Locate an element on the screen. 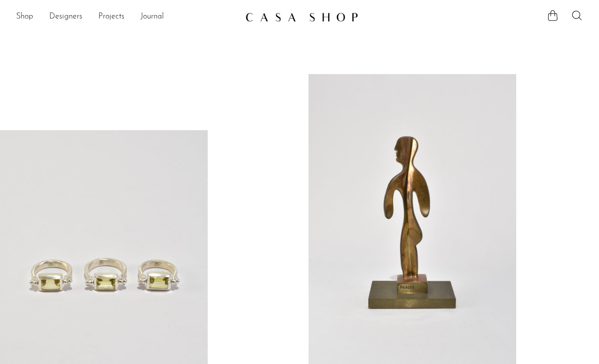 The image size is (599, 364). ul: NEW HEADER MENU is located at coordinates (127, 17).